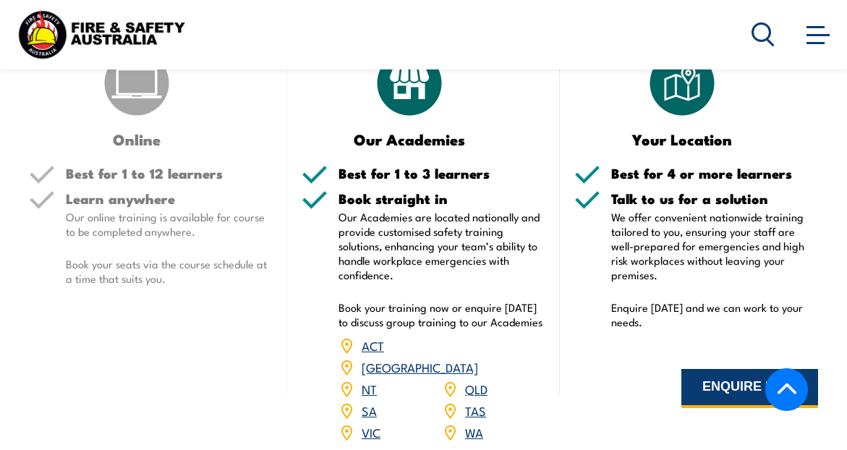 The image size is (847, 450). Describe the element at coordinates (715, 173) in the screenshot. I see `h5: Best for 4 or more learners` at that location.